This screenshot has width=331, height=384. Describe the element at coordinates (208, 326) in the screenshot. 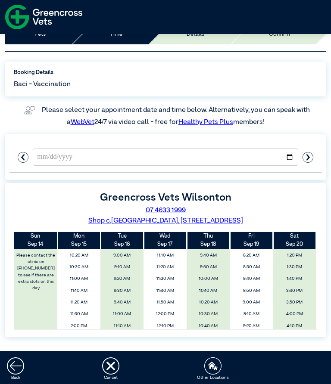

I see `span: 10:40 AM` at that location.